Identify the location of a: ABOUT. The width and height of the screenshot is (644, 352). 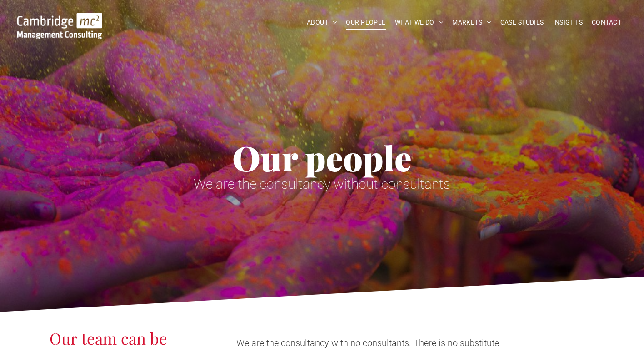
(322, 23).